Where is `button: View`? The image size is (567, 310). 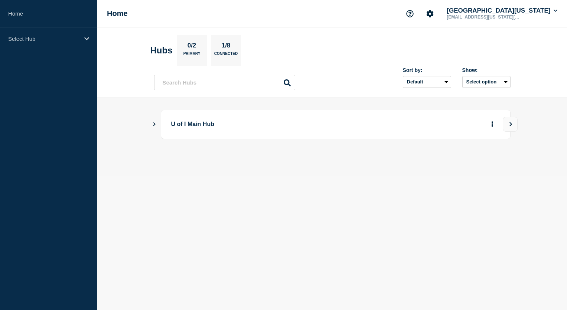
button: View is located at coordinates (510, 124).